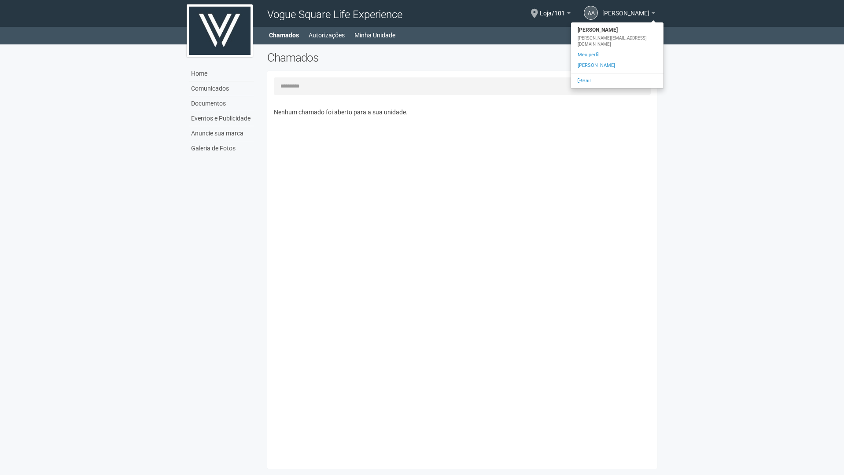 The height and width of the screenshot is (475, 844). Describe the element at coordinates (345, 58) in the screenshot. I see `h2: Chamados` at that location.